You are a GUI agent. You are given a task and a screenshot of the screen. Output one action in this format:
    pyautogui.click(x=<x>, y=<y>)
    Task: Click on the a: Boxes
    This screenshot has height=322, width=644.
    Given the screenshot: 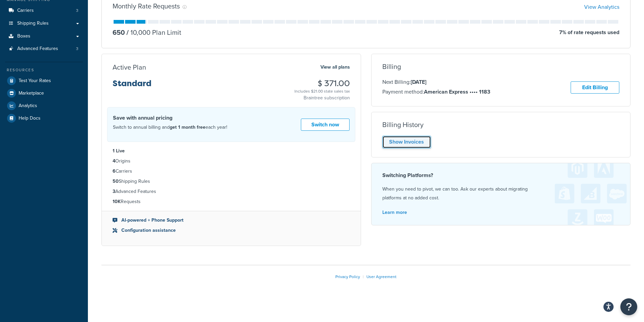 What is the action you would take?
    pyautogui.click(x=44, y=36)
    